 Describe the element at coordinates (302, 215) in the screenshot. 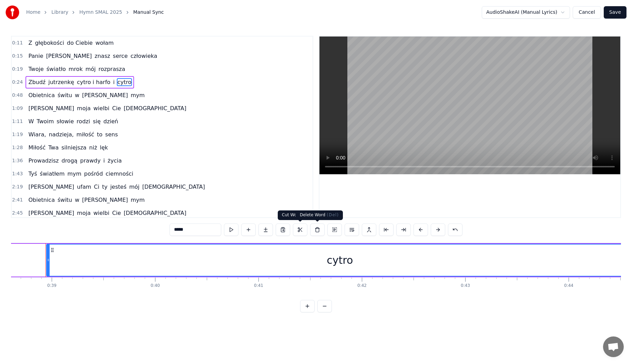

I see `div: Cut Word` at that location.